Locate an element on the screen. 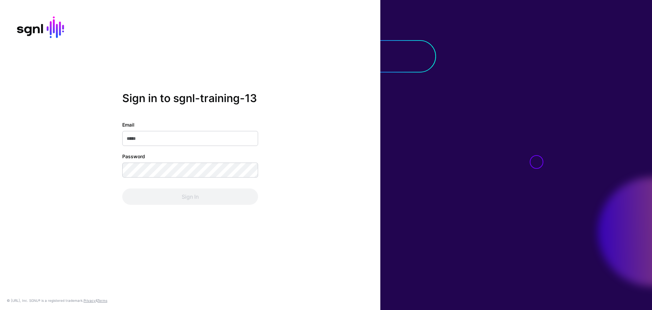 This screenshot has height=310, width=652. label: Password is located at coordinates (134, 156).